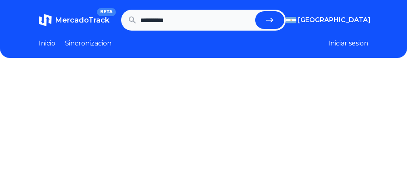  Describe the element at coordinates (106, 12) in the screenshot. I see `span: BETA` at that location.